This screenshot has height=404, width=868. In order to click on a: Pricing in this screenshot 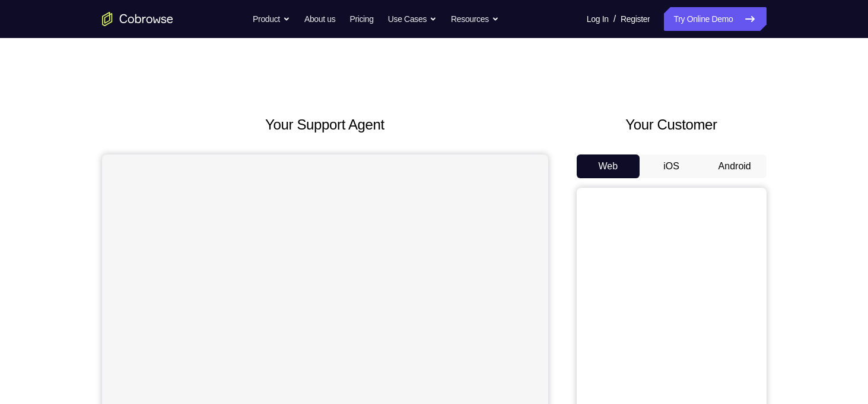, I will do `click(361, 19)`.